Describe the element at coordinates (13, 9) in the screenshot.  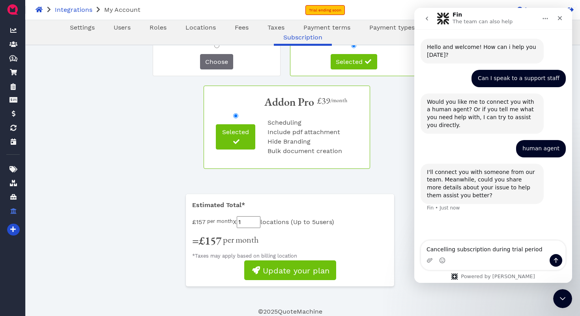
I see `img: QuoteM_icon_flat.png` at that location.